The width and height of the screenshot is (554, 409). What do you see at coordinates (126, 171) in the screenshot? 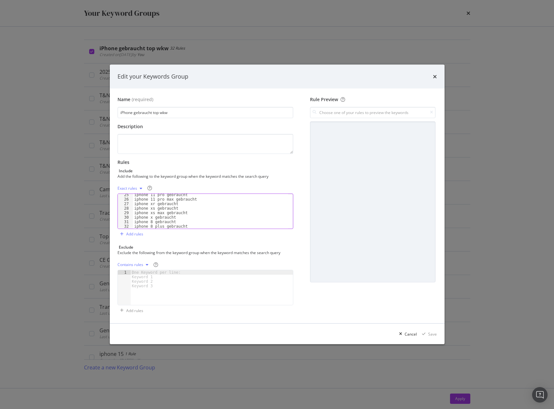
I see `div: Include` at bounding box center [126, 171].